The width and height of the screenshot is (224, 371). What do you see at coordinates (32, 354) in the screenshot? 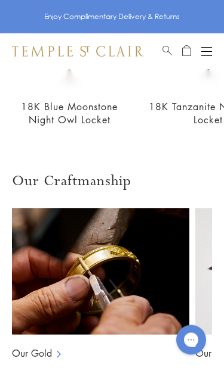
I see `a: Our Gold` at bounding box center [32, 354].